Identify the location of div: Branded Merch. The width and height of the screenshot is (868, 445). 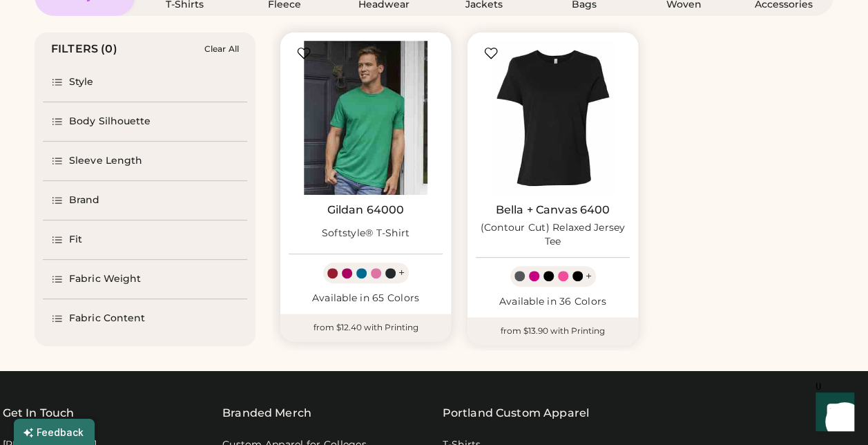
(267, 413).